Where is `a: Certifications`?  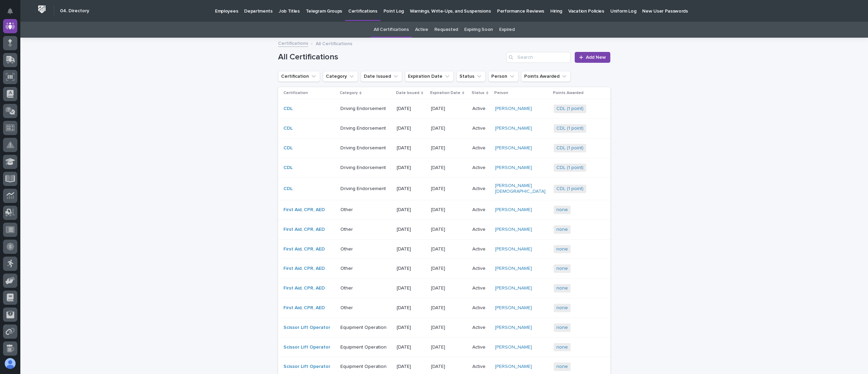 a: Certifications is located at coordinates (293, 43).